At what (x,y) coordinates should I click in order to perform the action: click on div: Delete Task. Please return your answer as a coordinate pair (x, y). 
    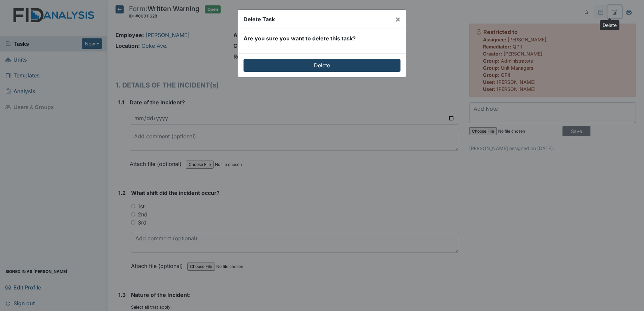
    Looking at the image, I should click on (259, 19).